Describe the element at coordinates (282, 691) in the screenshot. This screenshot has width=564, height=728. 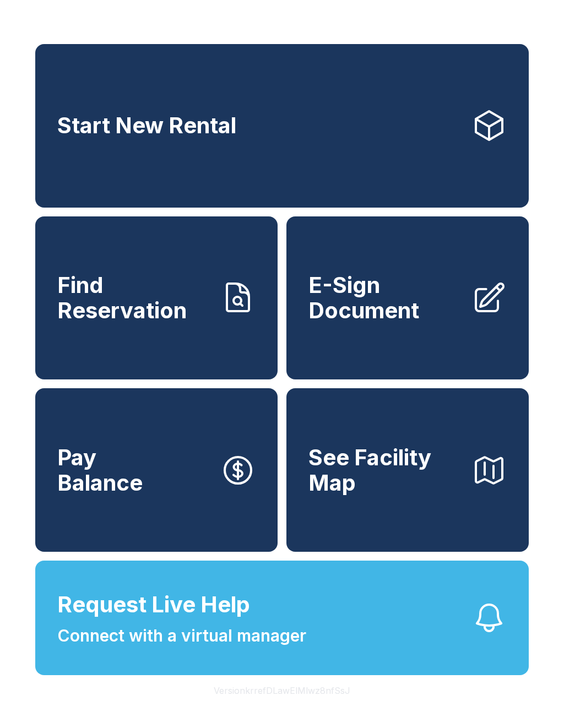
I see `button: VersionkrrefDLawElMlwz8nfSsJ` at that location.